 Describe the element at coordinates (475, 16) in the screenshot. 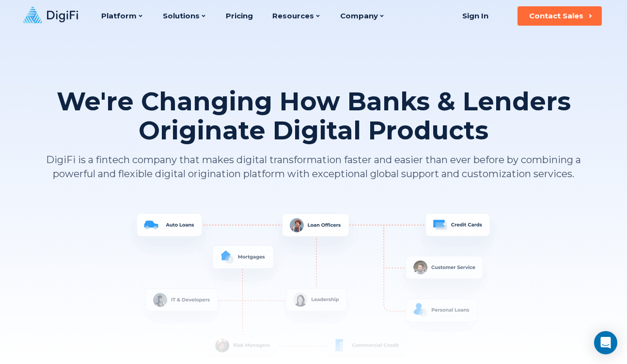

I see `a: Sign In` at that location.